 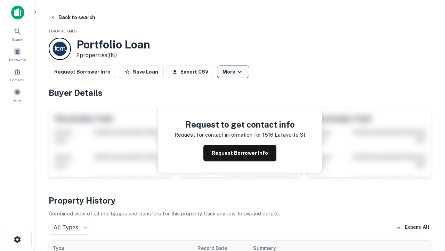 I want to click on span: Contacts, so click(x=17, y=80).